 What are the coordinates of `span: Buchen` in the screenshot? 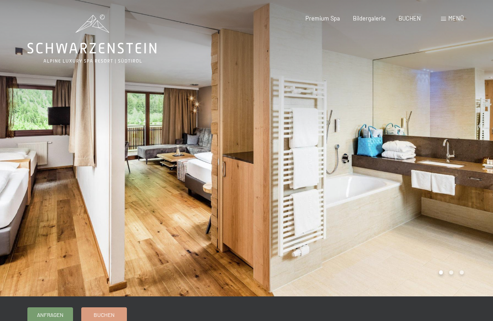 It's located at (104, 315).